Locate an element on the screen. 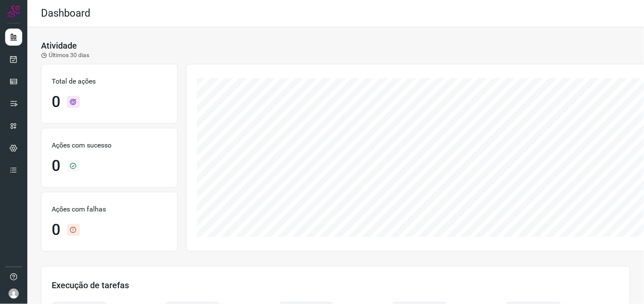 The height and width of the screenshot is (304, 644). img: avatar-user-boy.jpg is located at coordinates (13, 294).